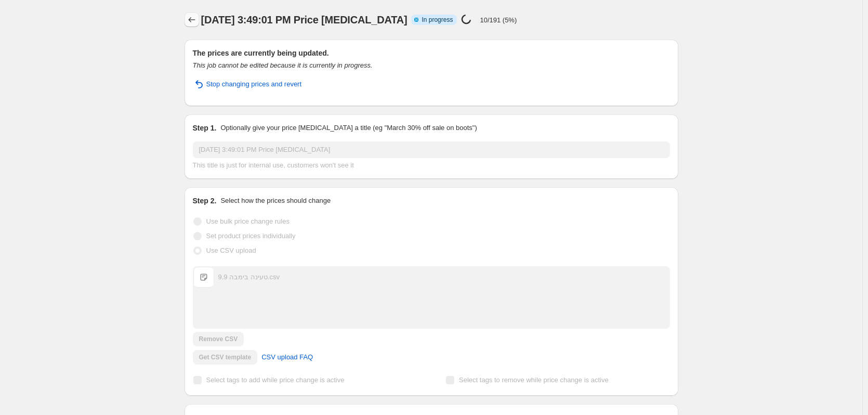  Describe the element at coordinates (205, 201) in the screenshot. I see `h2: Step 2.` at that location.